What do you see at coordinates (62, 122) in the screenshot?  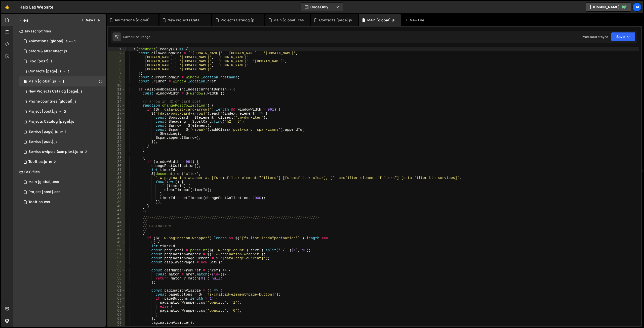 I see `div: 826/10093.js` at bounding box center [62, 122].